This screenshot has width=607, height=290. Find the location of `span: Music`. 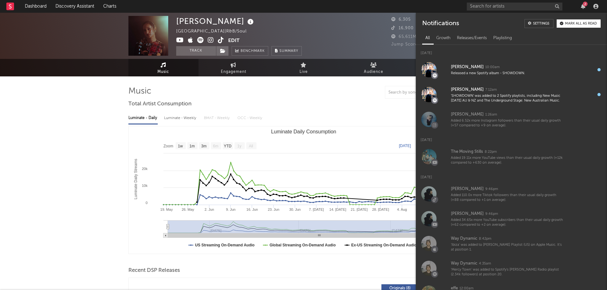

span: Music is located at coordinates (163, 72).